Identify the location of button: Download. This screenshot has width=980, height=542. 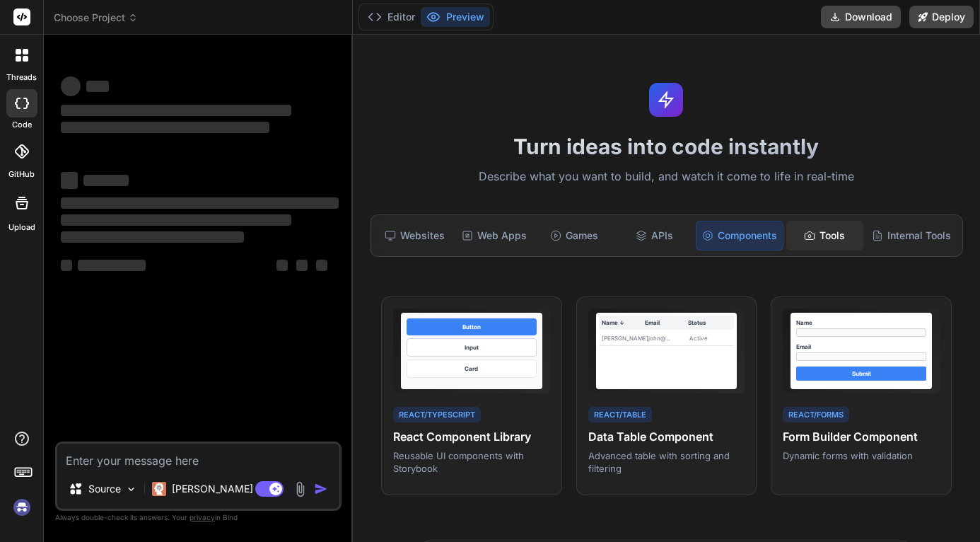
(861, 17).